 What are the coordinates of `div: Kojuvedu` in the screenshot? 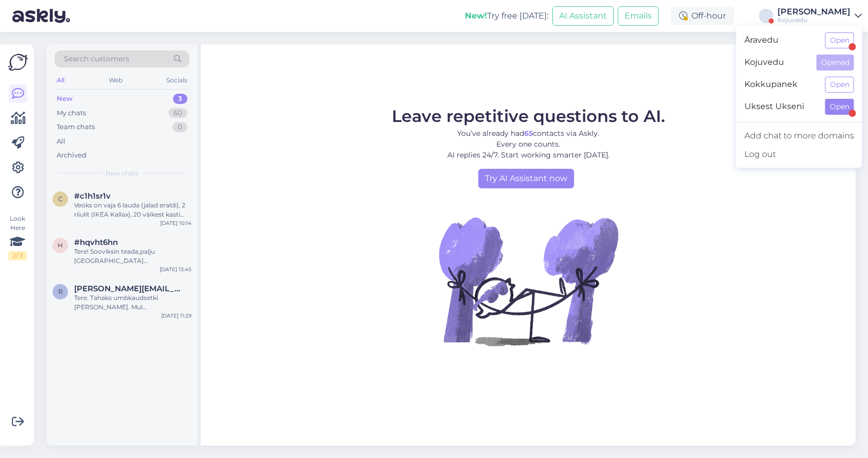 It's located at (815, 20).